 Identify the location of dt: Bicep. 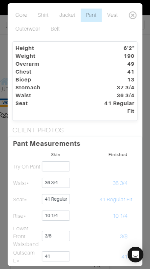
(53, 80).